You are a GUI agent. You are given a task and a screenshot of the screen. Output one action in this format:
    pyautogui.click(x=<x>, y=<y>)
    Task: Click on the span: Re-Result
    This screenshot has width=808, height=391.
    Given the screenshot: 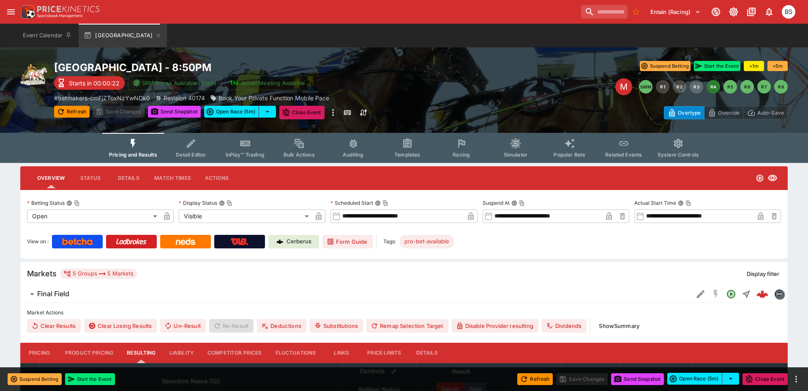 What is the action you would take?
    pyautogui.click(x=231, y=326)
    